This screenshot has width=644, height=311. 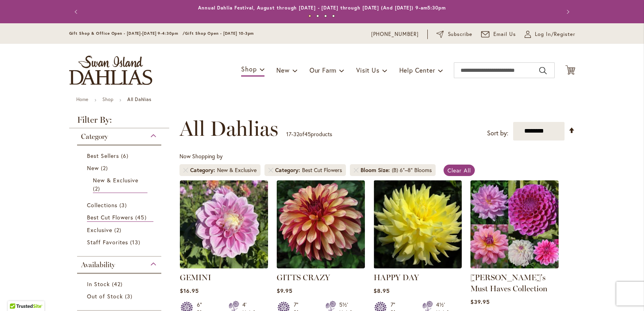 What do you see at coordinates (382, 291) in the screenshot?
I see `span: $8.95` at bounding box center [382, 291].